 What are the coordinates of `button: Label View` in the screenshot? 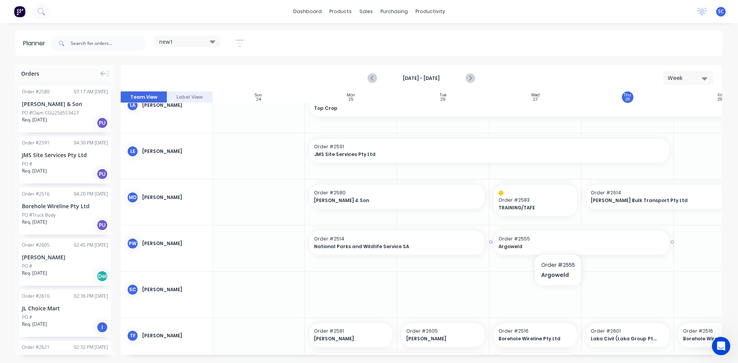 It's located at (190, 97).